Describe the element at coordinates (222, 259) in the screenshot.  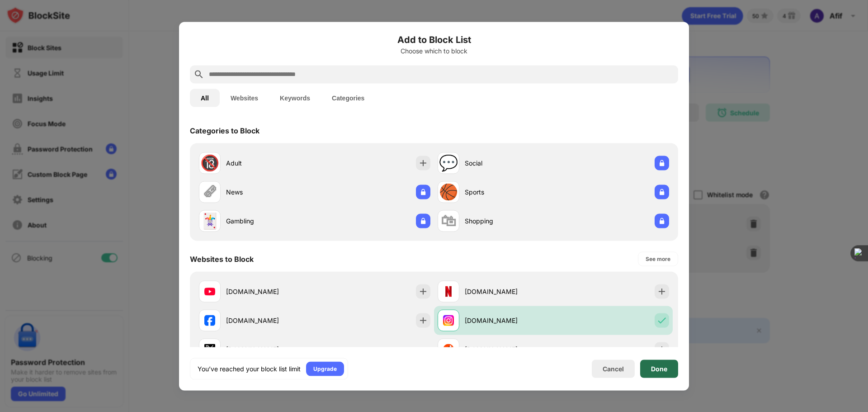
I see `div: Websites to Block` at that location.